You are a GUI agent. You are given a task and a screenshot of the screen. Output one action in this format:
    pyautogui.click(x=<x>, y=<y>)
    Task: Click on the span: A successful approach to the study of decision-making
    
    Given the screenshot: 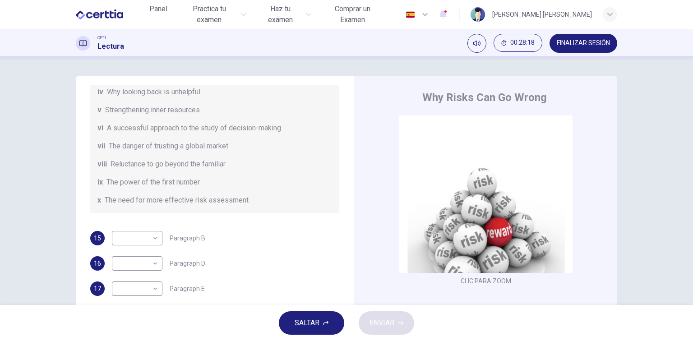 What is the action you would take?
    pyautogui.click(x=194, y=128)
    